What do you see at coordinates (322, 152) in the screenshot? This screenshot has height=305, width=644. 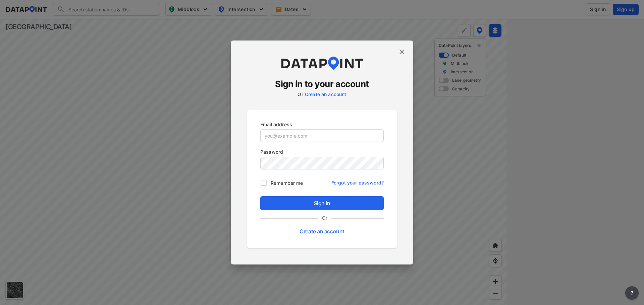 I see `p: Password` at bounding box center [322, 152].